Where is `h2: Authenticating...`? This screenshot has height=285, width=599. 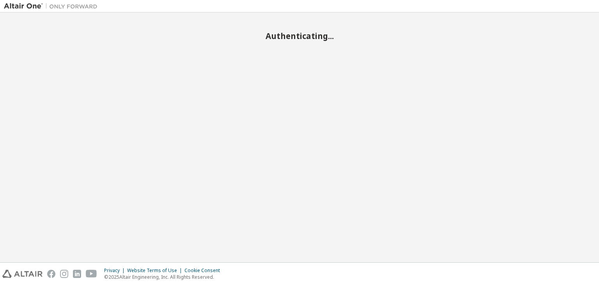 h2: Authenticating... is located at coordinates (300, 36).